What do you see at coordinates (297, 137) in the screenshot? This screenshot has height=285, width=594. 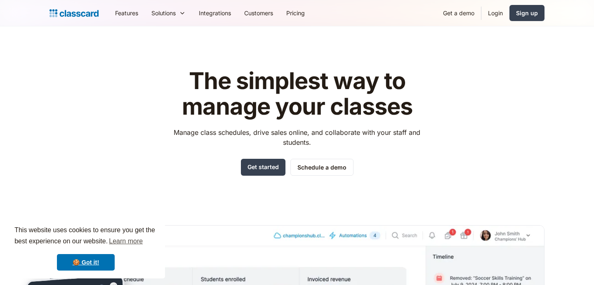 I see `p: Manage class schedules, drive sales online, and collaborate with your staff and students.` at bounding box center [297, 137].